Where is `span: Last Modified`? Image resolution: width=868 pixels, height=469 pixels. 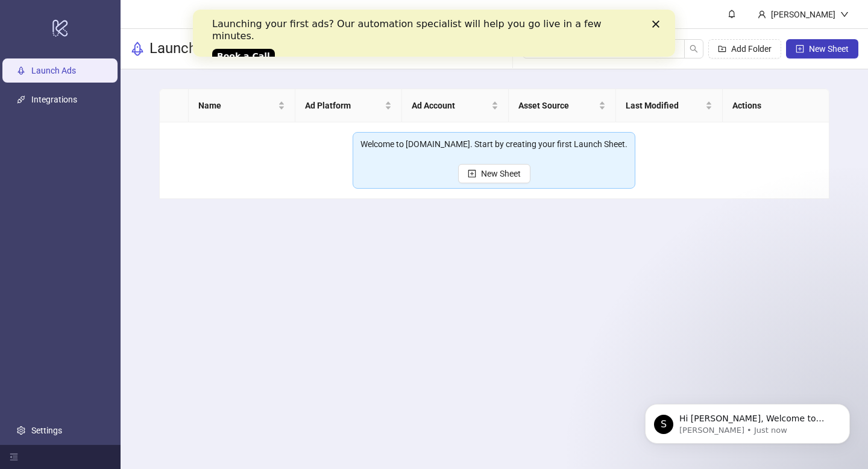
span: Last Modified is located at coordinates (665, 105).